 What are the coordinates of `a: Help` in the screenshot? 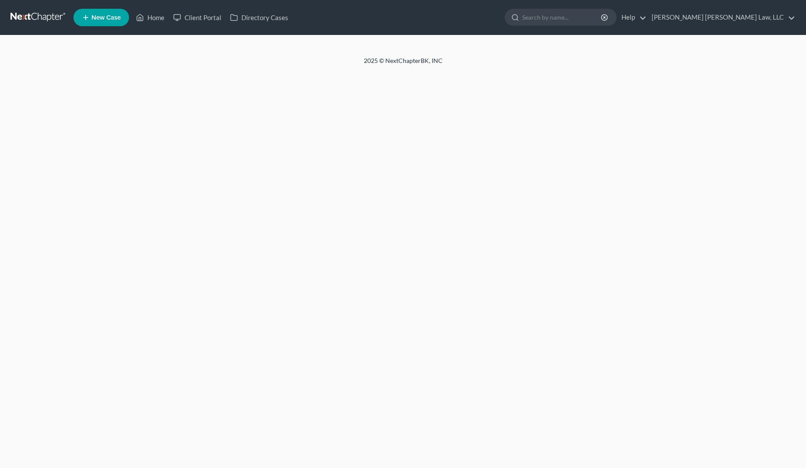 It's located at (631, 17).